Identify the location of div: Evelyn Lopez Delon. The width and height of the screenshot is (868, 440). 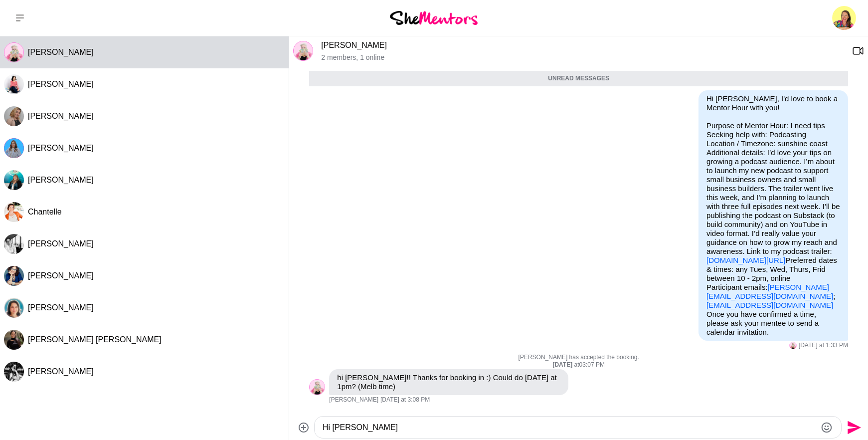
(14, 340).